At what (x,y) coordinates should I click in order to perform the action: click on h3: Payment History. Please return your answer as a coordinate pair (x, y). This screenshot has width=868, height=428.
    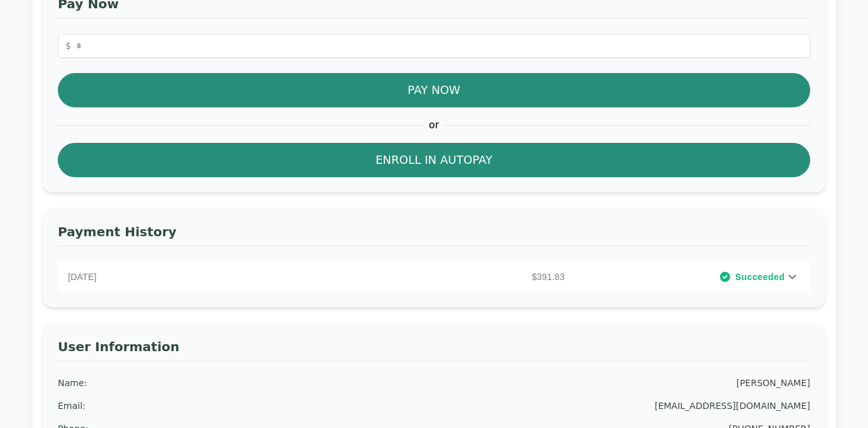
    Looking at the image, I should click on (434, 235).